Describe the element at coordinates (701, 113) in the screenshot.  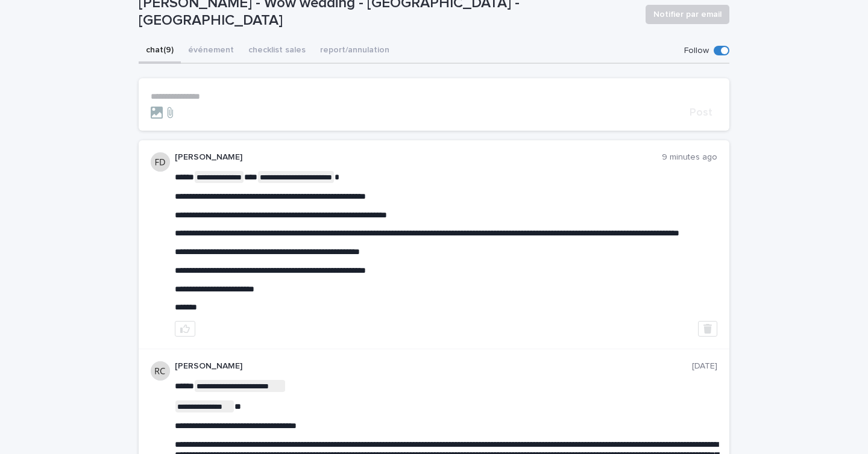
I see `button: Post` at that location.